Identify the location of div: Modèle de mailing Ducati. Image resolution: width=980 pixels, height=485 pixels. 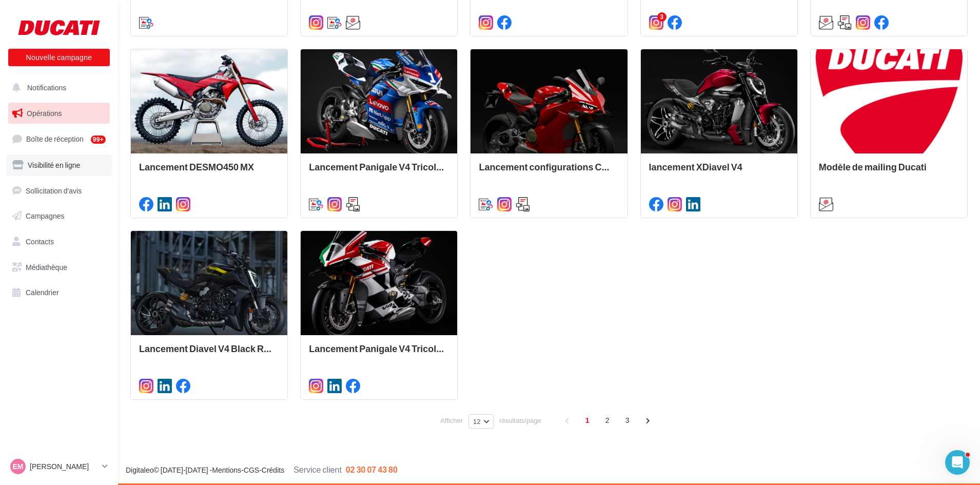
(889, 172).